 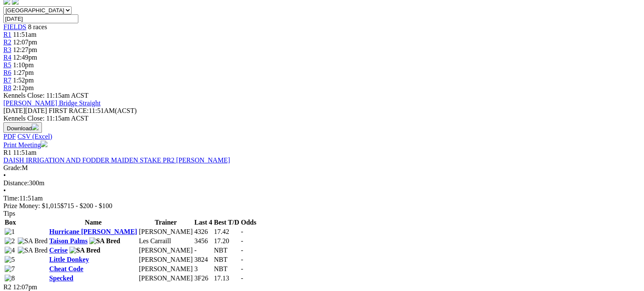 I want to click on a: FIELDS, so click(x=15, y=27).